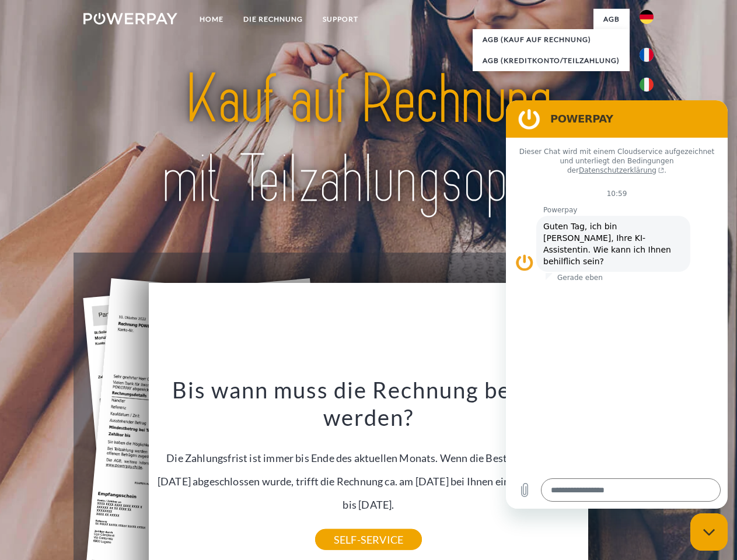 The image size is (737, 560). I want to click on p: Dieser Chat wird mit einem Cloudservice aufgezeichnet und unterliegt den Bedingungen der ., so click(111, 61).